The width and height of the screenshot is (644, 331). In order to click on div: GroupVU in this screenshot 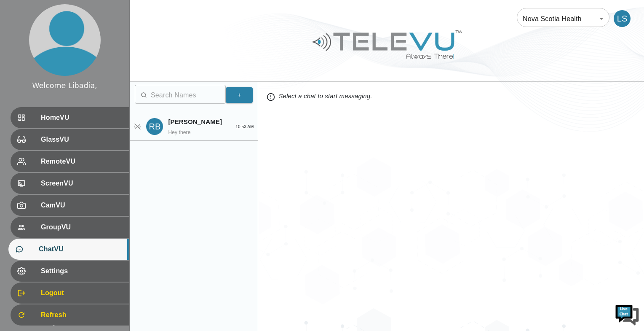, I will do `click(70, 227)`.